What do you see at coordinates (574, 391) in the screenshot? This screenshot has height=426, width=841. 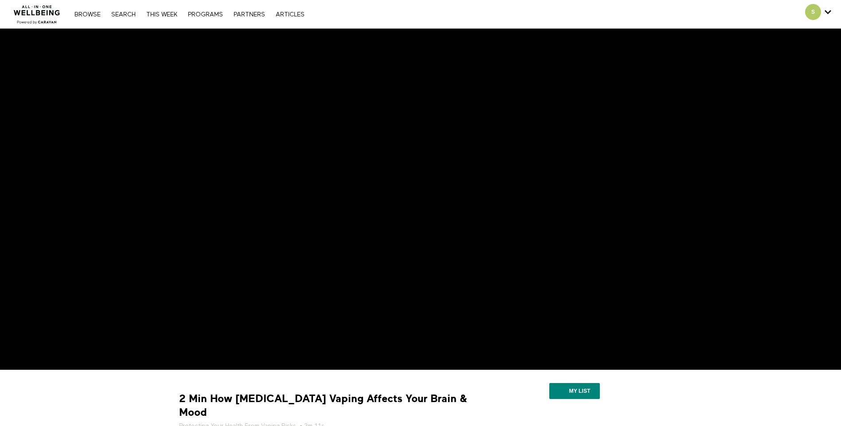 I see `button: My list` at bounding box center [574, 391].